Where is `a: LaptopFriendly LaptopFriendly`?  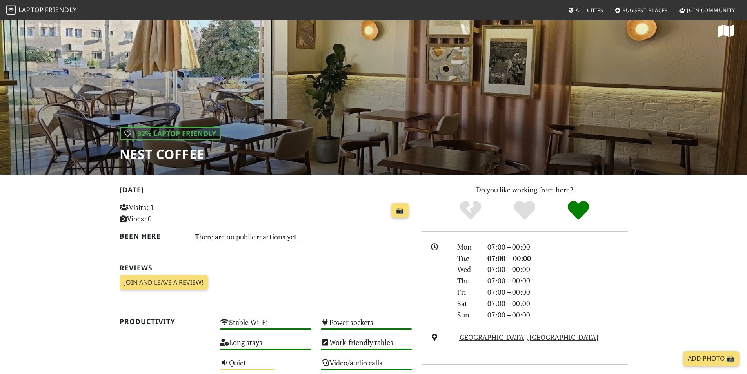
a: LaptopFriendly LaptopFriendly is located at coordinates (42, 10).